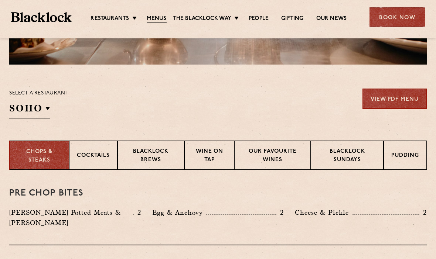  Describe the element at coordinates (347, 156) in the screenshot. I see `p: Blacklock Sundays` at that location.